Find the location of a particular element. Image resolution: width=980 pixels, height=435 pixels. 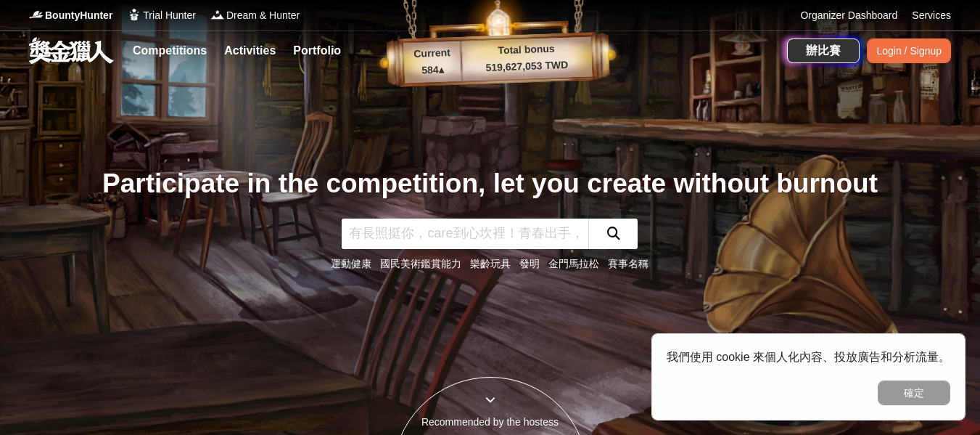

div: Participate in the competition, let you create without burnout is located at coordinates (490, 183).